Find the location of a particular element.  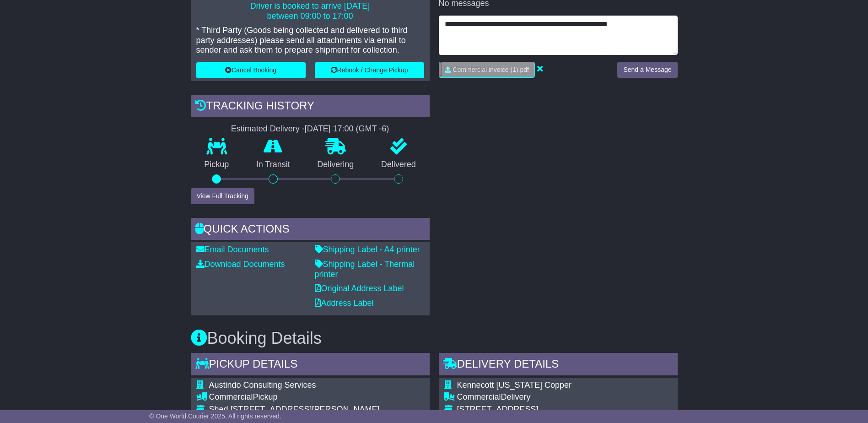

div: Quick Actions is located at coordinates (310, 230).